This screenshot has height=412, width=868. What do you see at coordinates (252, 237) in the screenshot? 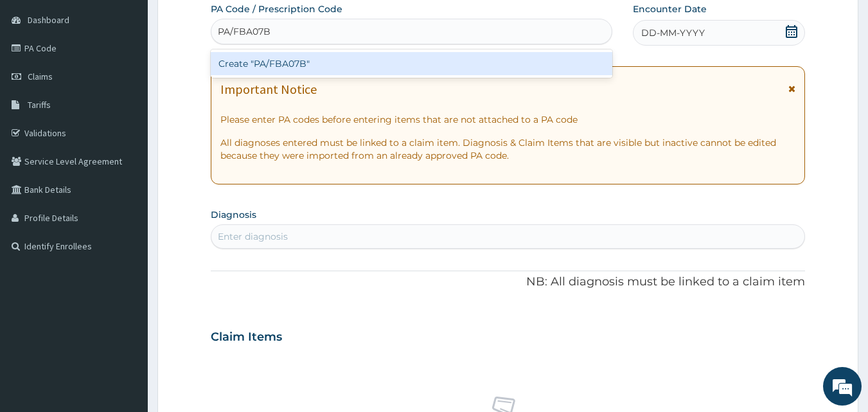
I see `div: Enter diagnosis` at bounding box center [252, 237].